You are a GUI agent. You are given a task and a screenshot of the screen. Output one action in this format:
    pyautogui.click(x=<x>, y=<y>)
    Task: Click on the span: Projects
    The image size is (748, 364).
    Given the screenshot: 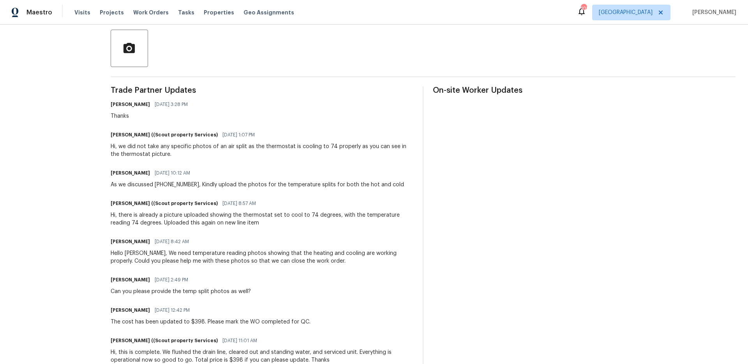 What is the action you would take?
    pyautogui.click(x=112, y=12)
    